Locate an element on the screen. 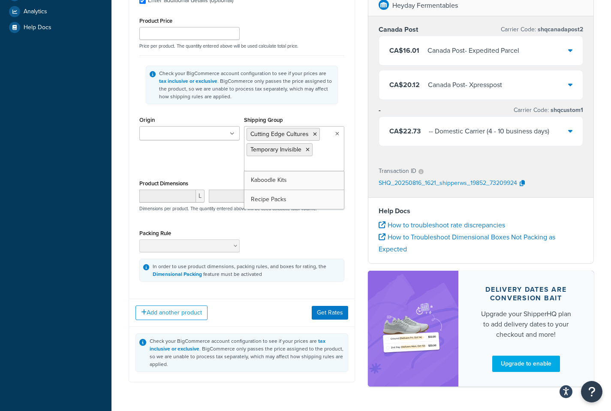  li: Help Docs is located at coordinates (56, 27).